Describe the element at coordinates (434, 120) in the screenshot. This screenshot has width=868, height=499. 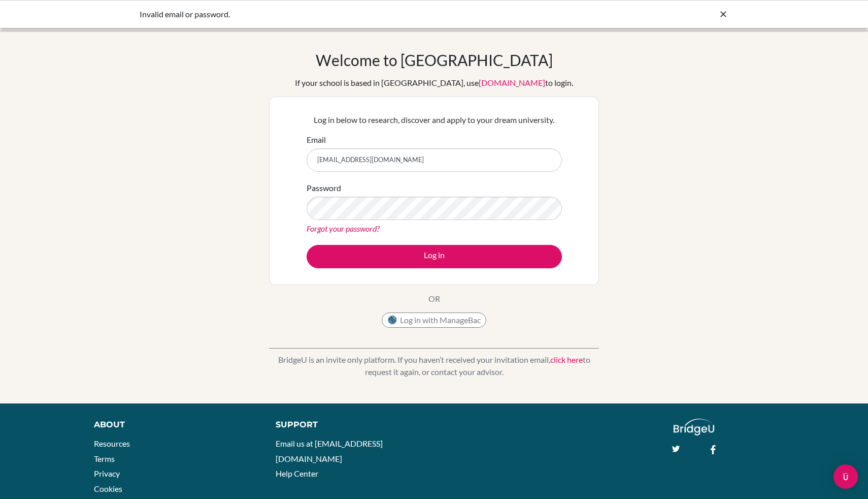
I see `p: Log in below to research, discover and apply to your dream university.` at that location.